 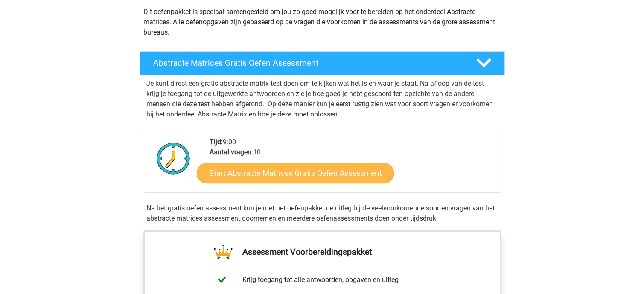 What do you see at coordinates (322, 99) in the screenshot?
I see `p: Je kunt direct een gratis abstracte matrix test doen om te kijken wat het is en waar je staat. Na...` at bounding box center [322, 99].